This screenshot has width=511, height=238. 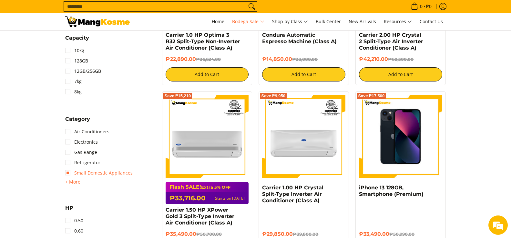 What do you see at coordinates (81, 153) in the screenshot?
I see `a: Gas Range` at bounding box center [81, 153].